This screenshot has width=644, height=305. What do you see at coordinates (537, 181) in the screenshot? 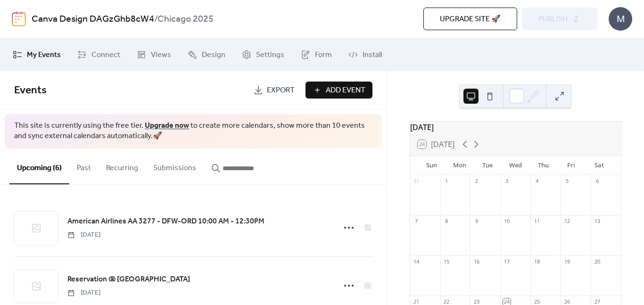
I see `div: 4` at bounding box center [537, 181].